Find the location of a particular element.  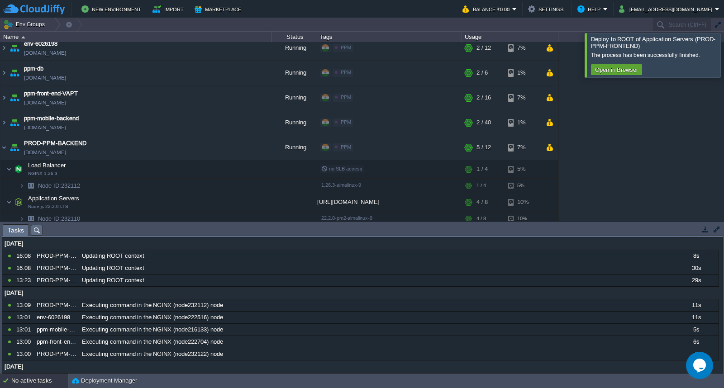

span: Tasks is located at coordinates (16, 230).